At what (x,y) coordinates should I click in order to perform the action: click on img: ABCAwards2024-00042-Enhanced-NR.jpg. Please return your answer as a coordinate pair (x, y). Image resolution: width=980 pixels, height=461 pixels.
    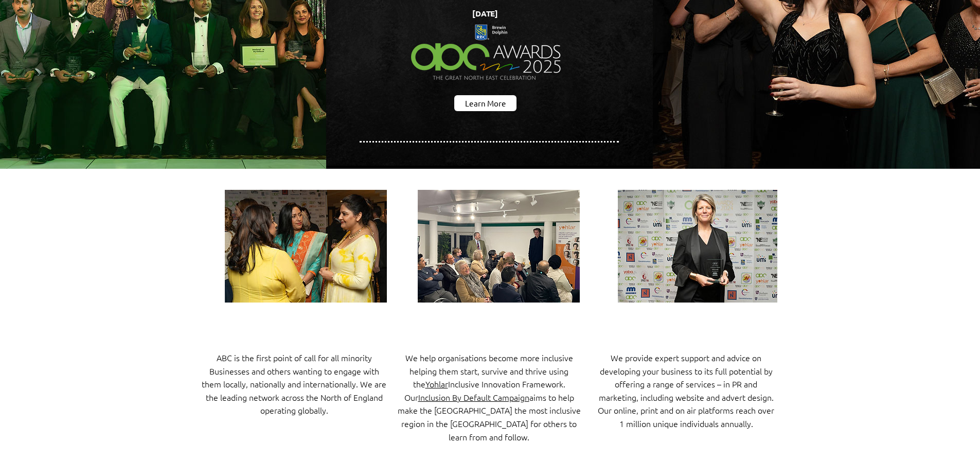
    Looking at the image, I should click on (697, 246).